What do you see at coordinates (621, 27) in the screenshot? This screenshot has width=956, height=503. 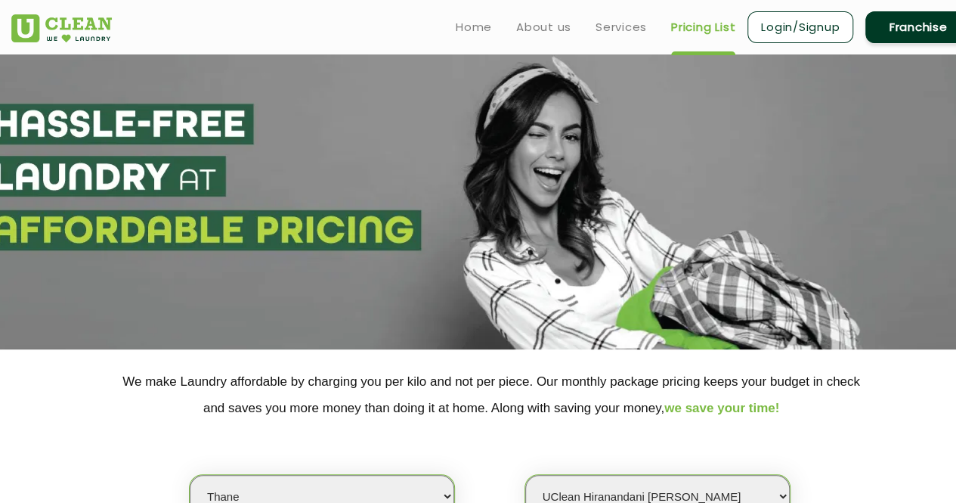 I see `a: Services` at bounding box center [621, 27].